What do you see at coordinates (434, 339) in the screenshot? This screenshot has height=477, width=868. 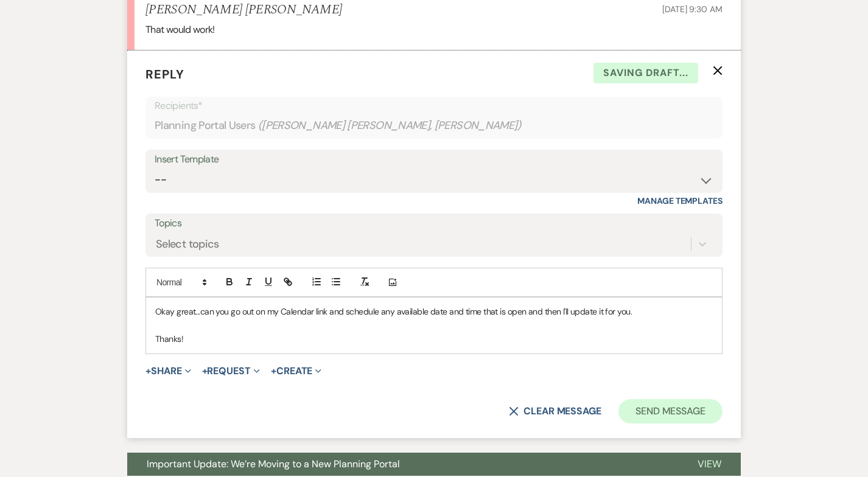 I see `p: Thanks!` at bounding box center [434, 339].